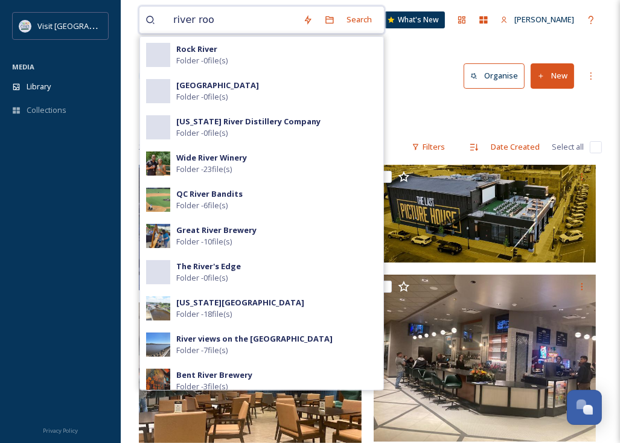 Image resolution: width=620 pixels, height=443 pixels. What do you see at coordinates (216, 230) in the screenshot?
I see `strong: Great River Brewery` at bounding box center [216, 230].